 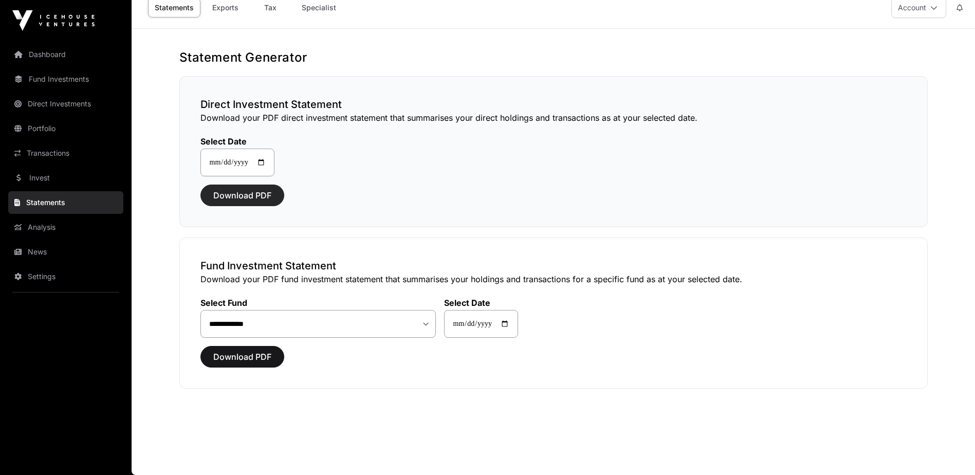 What do you see at coordinates (66, 104) in the screenshot?
I see `a: Direct Investments` at bounding box center [66, 104].